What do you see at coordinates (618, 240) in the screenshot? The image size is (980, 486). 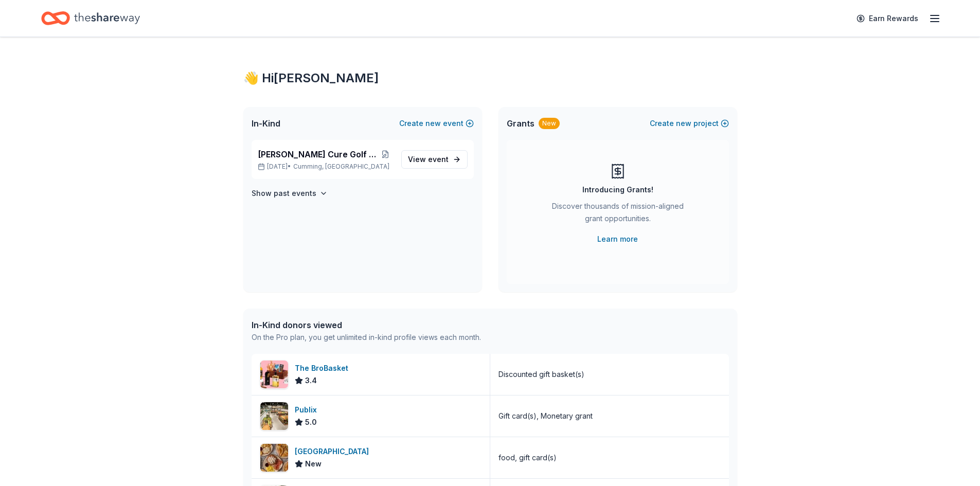 I see `a: Learn more` at bounding box center [618, 240].